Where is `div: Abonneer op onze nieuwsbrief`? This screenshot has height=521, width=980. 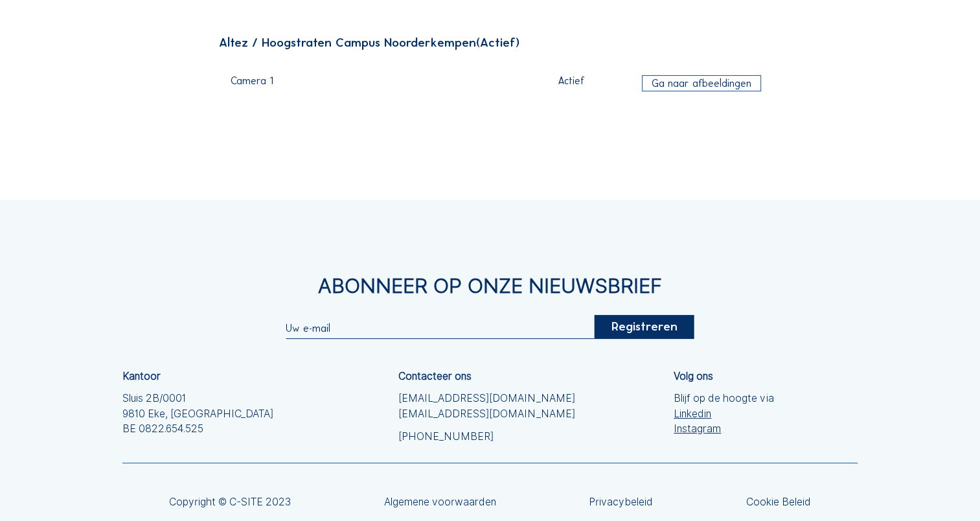 div: Abonneer op onze nieuwsbrief is located at coordinates (490, 285).